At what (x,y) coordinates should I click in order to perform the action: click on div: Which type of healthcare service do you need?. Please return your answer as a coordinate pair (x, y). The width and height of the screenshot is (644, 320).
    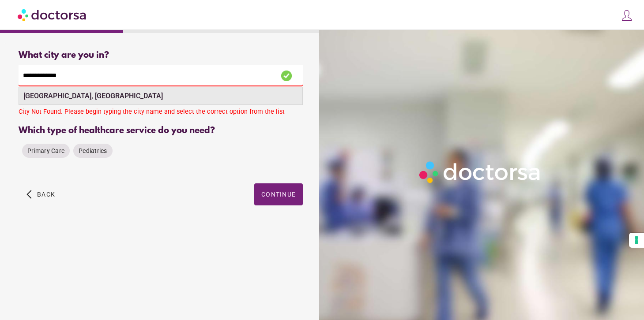
    Looking at the image, I should click on (161, 131).